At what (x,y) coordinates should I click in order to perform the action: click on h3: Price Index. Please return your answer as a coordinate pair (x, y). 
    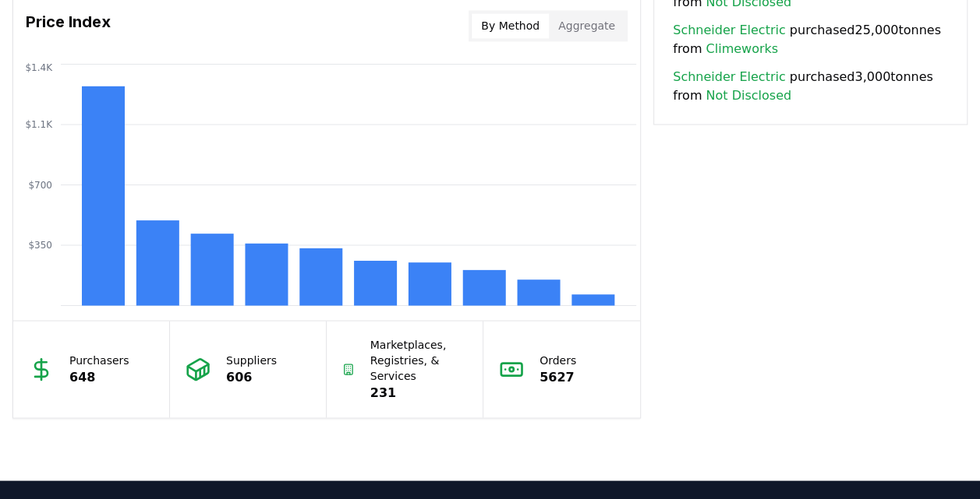
    Looking at the image, I should click on (68, 26).